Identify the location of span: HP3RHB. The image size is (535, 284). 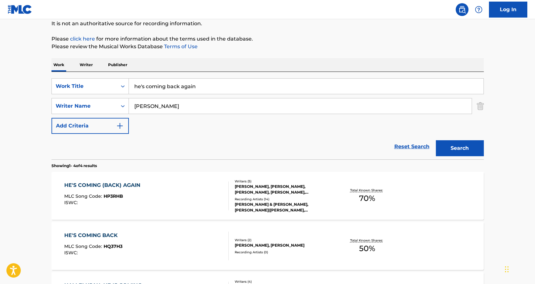
(113, 196).